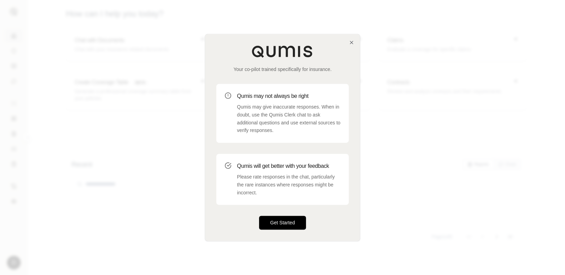 The width and height of the screenshot is (565, 275). I want to click on h3: Qumis may not always be right, so click(289, 96).